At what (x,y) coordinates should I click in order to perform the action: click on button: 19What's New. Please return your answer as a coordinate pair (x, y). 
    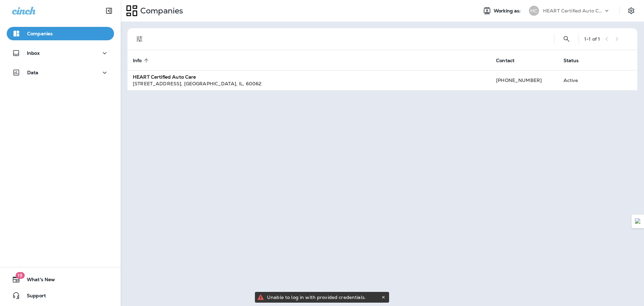
    Looking at the image, I should click on (60, 280).